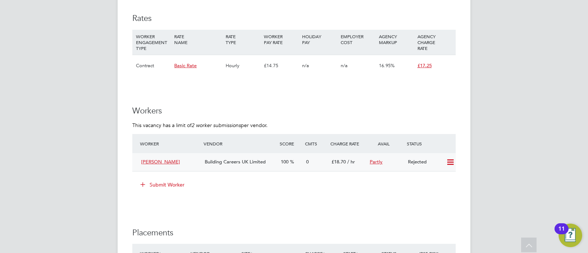 This screenshot has height=253, width=588. Describe the element at coordinates (281, 39) in the screenshot. I see `div: WORKER PAY RATE` at that location.